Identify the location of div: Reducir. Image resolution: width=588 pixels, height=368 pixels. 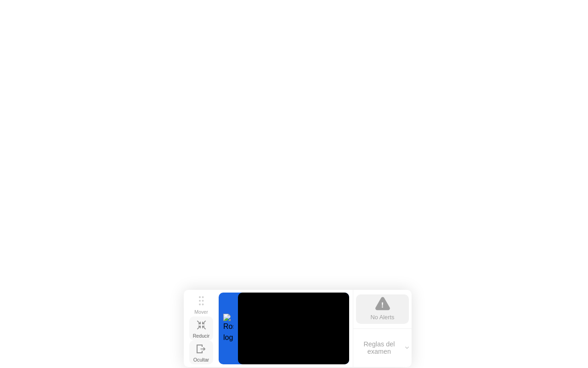
(202, 336).